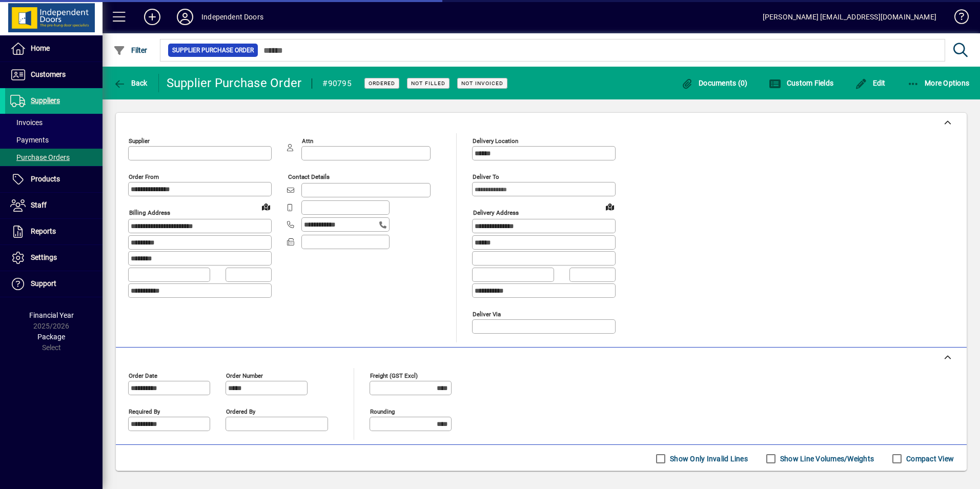 The width and height of the screenshot is (980, 489). I want to click on button: Profile, so click(185, 17).